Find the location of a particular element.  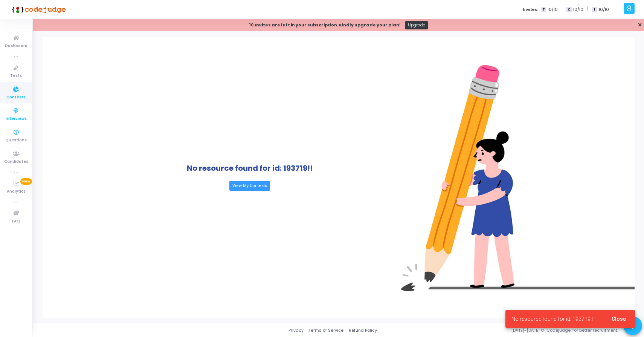

label: Invites: is located at coordinates (531, 9).